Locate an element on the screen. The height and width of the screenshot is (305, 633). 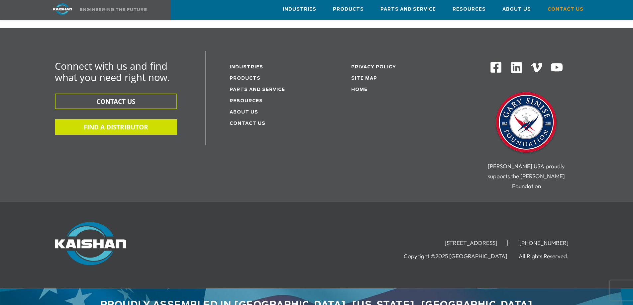
img: Kaishan is located at coordinates (90, 244).